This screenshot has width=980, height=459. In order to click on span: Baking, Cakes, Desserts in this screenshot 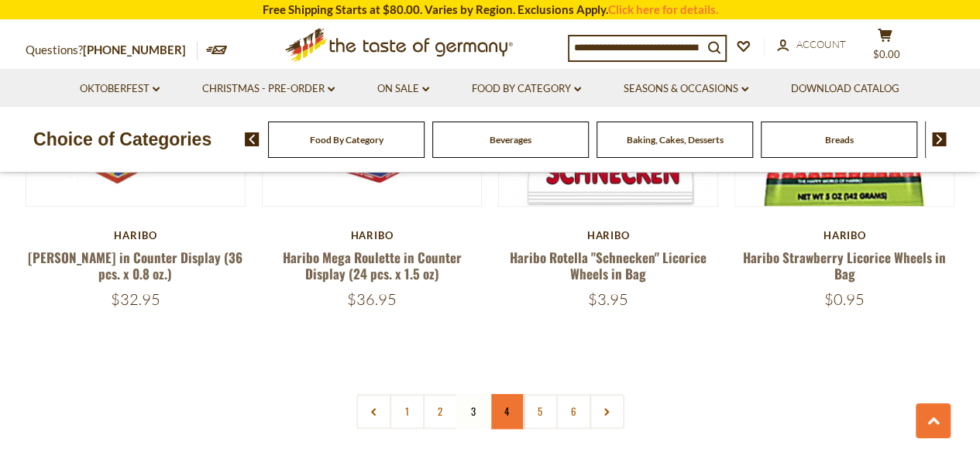, I will do `click(675, 140)`.